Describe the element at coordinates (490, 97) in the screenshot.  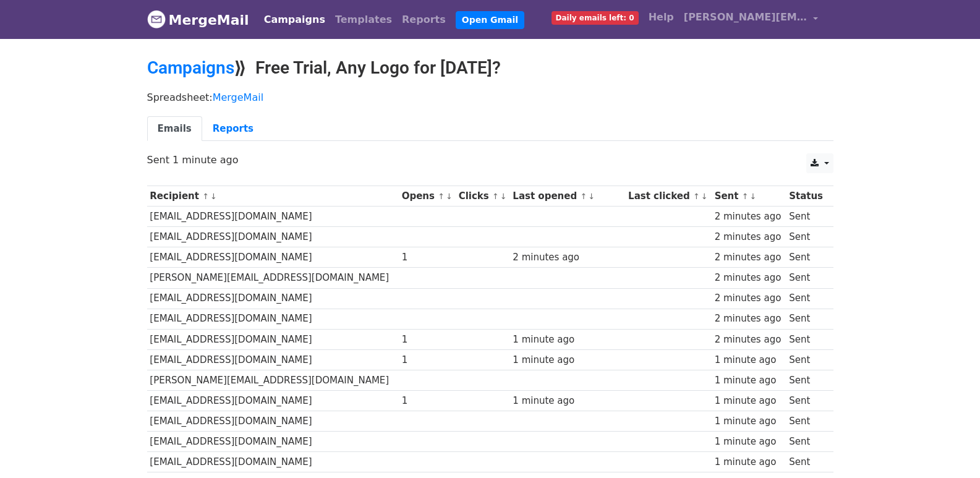
I see `p: Spreadsheet:` at that location.